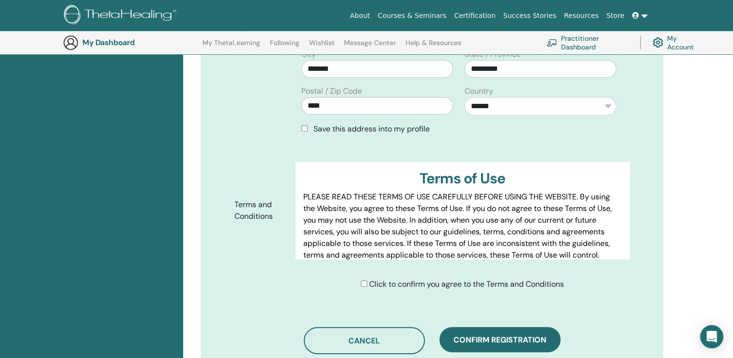 The image size is (733, 358). What do you see at coordinates (462, 226) in the screenshot?
I see `p: PLEASE READ THESE TERMS OF USE CAREFULLY BEFORE USING THE WEBSITE. By using the Website, you agre...` at bounding box center [462, 226].